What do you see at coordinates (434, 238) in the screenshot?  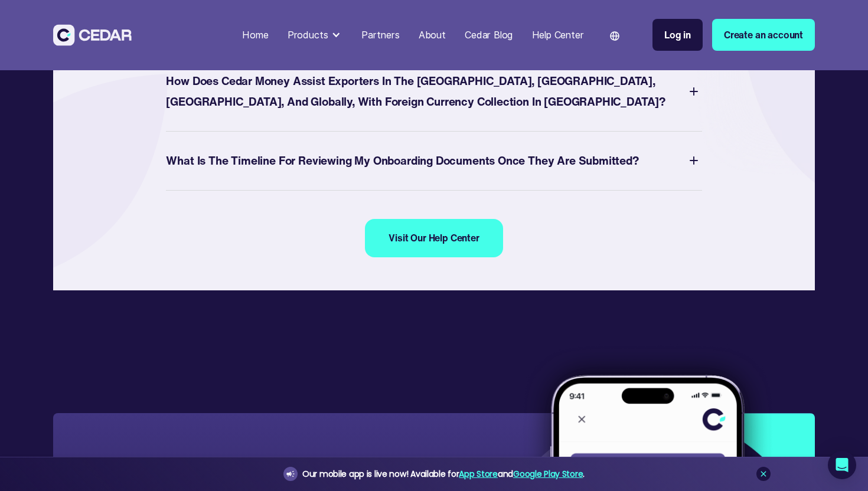 I see `a: Visit Our Help Center` at bounding box center [434, 238].